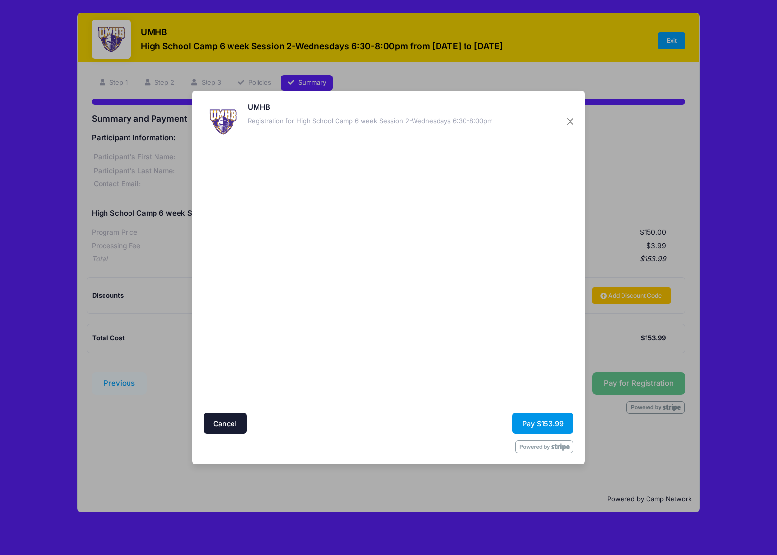 The height and width of the screenshot is (555, 777). What do you see at coordinates (370, 107) in the screenshot?
I see `h5: UMHB` at bounding box center [370, 107].